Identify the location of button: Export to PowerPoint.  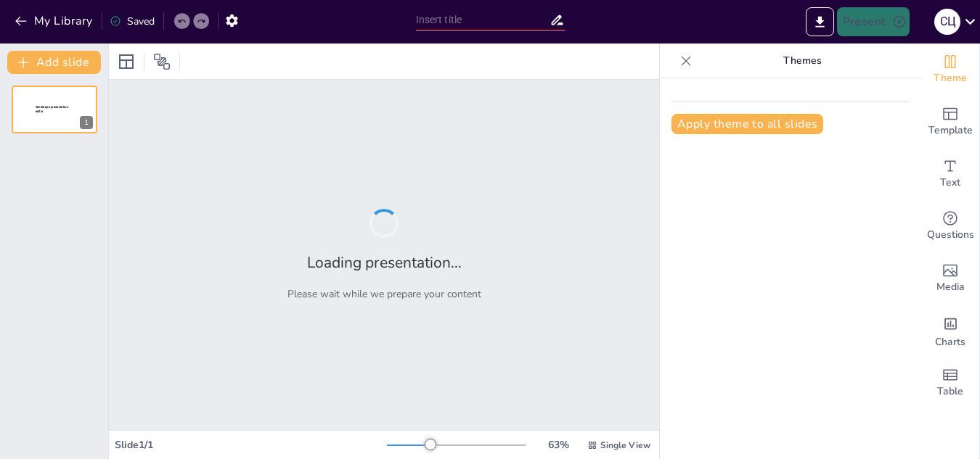
(819, 22).